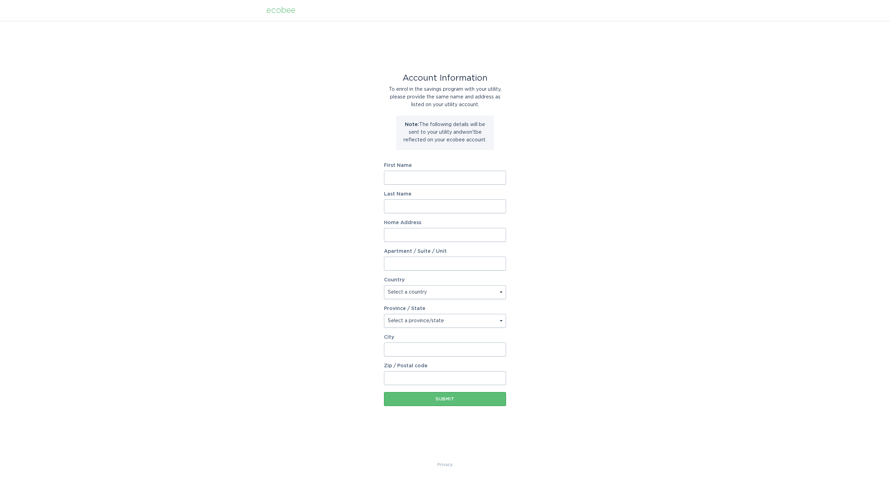  I want to click on button: Submit, so click(445, 399).